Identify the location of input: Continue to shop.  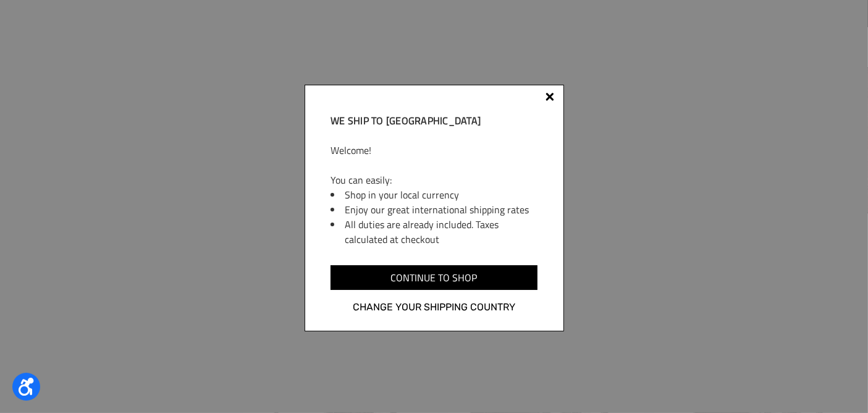
(434, 278).